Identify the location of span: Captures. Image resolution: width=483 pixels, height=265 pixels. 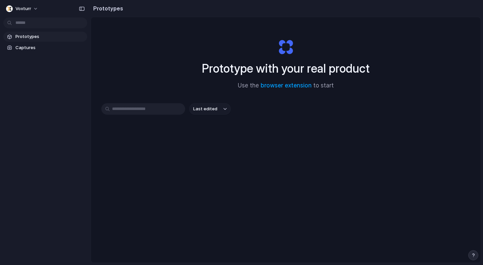
(50, 48).